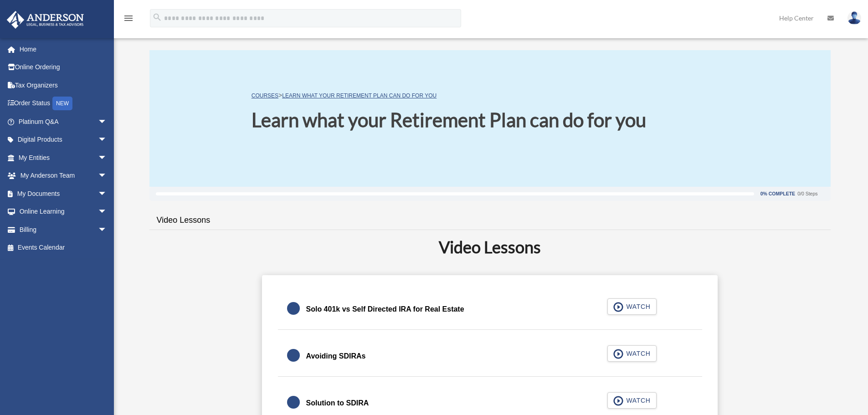 This screenshot has width=868, height=415. What do you see at coordinates (449, 120) in the screenshot?
I see `h1: Learn what your Retirement Plan can do for you` at bounding box center [449, 120].